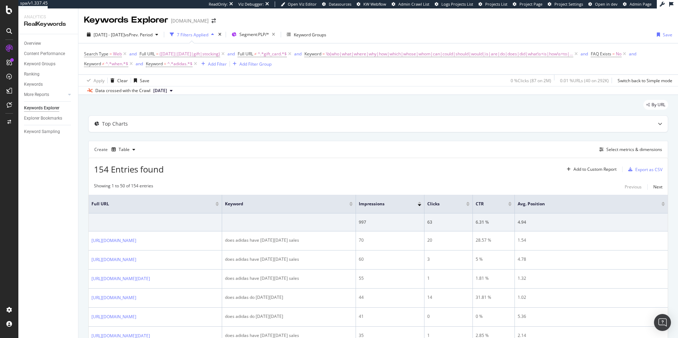 The width and height of the screenshot is (678, 338). What do you see at coordinates (496, 4) in the screenshot?
I see `span: Projects List` at bounding box center [496, 4].